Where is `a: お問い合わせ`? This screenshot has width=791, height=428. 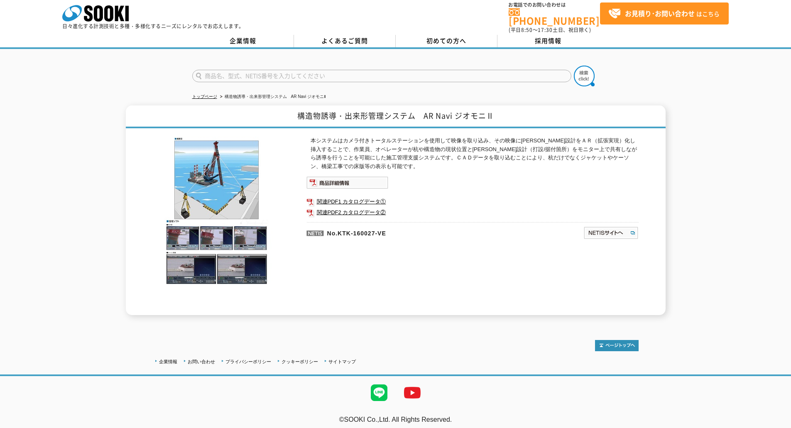 a: お問い合わせ is located at coordinates (201, 362).